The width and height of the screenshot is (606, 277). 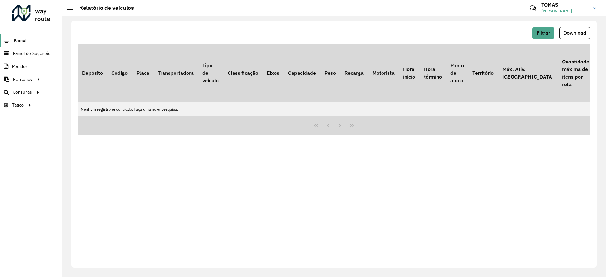 What do you see at coordinates (92, 73) in the screenshot?
I see `th: Depósito` at bounding box center [92, 73].